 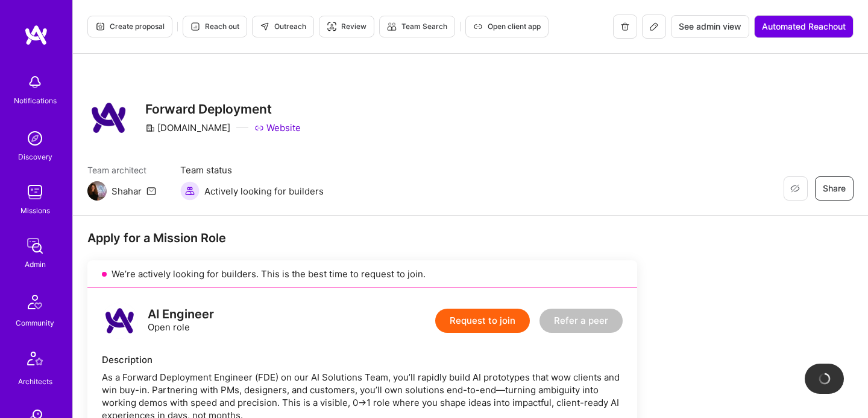 I want to click on span: Automated Reachout, so click(x=803, y=26).